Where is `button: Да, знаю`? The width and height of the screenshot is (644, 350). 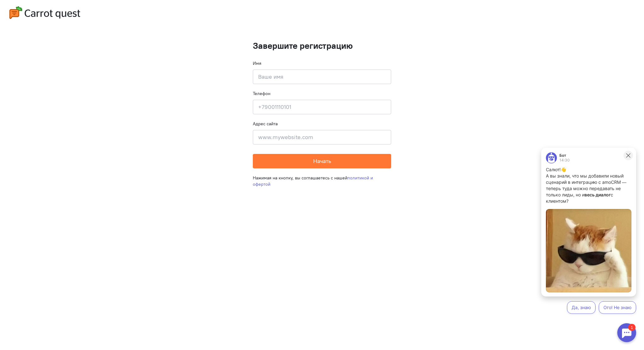
button: Да, знаю is located at coordinates (46, 163).